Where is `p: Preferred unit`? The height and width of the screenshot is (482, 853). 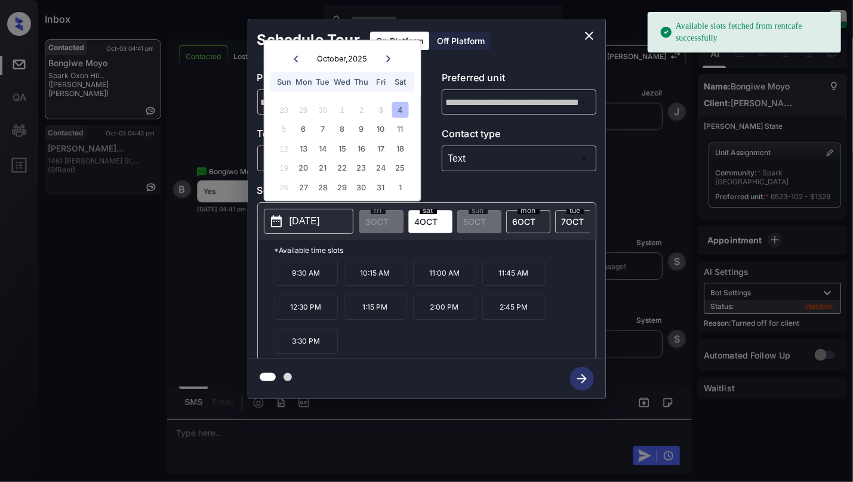 p: Preferred unit is located at coordinates (519, 80).